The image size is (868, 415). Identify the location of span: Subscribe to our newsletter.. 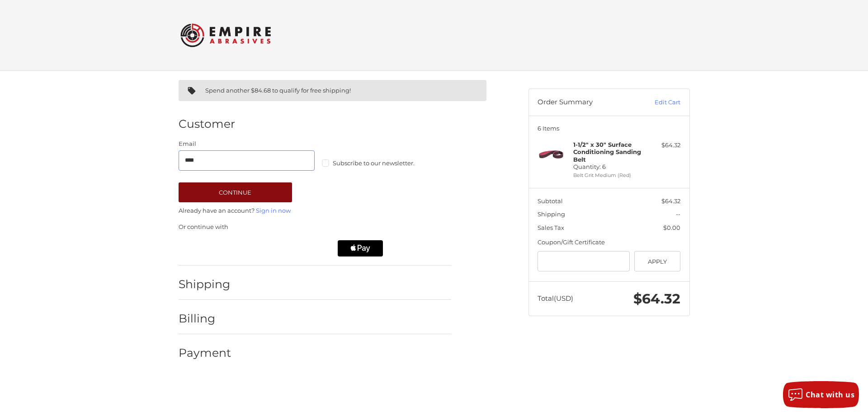
(373, 163).